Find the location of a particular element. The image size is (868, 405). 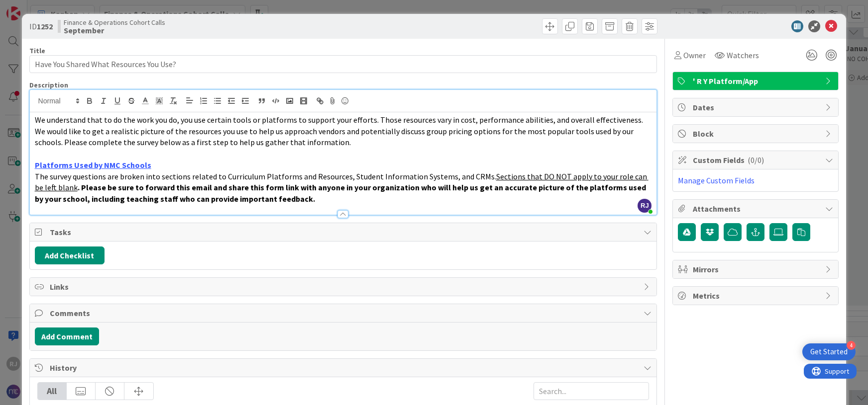

b: September is located at coordinates (114, 31).